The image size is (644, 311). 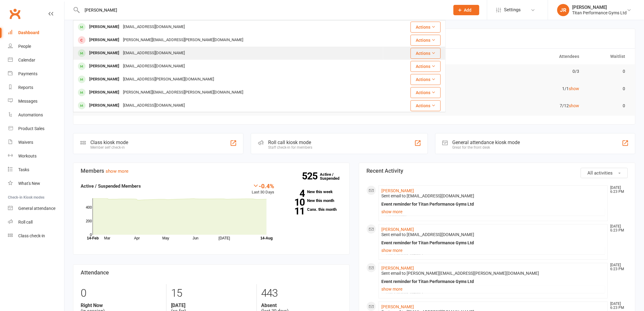 I want to click on strong: 525, so click(x=311, y=176).